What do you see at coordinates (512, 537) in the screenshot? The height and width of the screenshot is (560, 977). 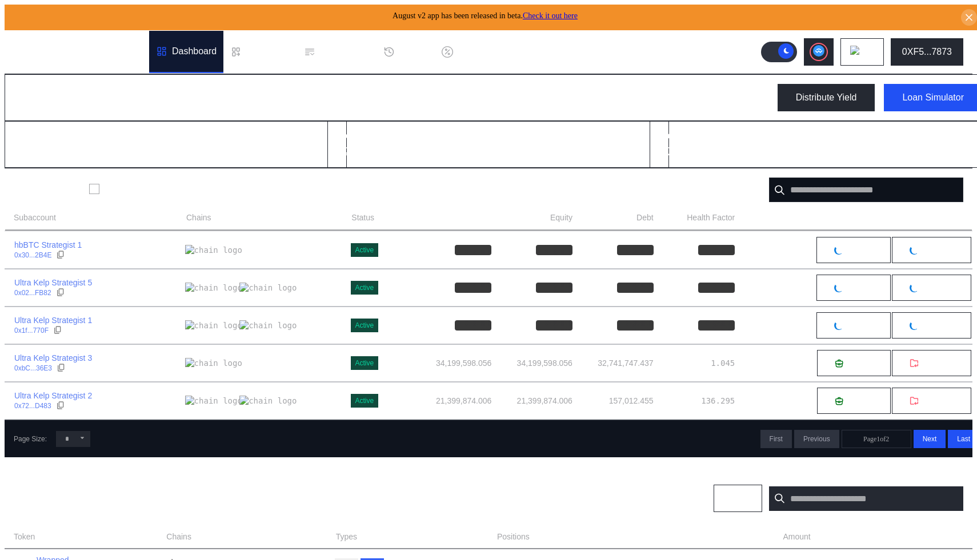 I see `span: Positions` at bounding box center [512, 537].